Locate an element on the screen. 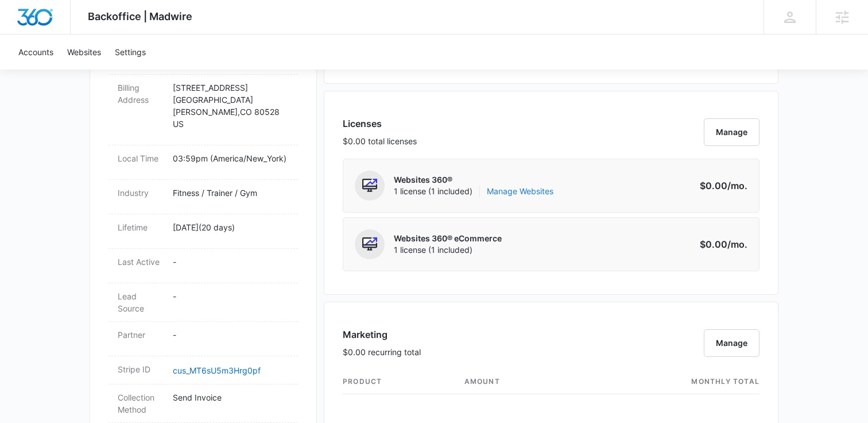  dt: Partner is located at coordinates (141, 334).